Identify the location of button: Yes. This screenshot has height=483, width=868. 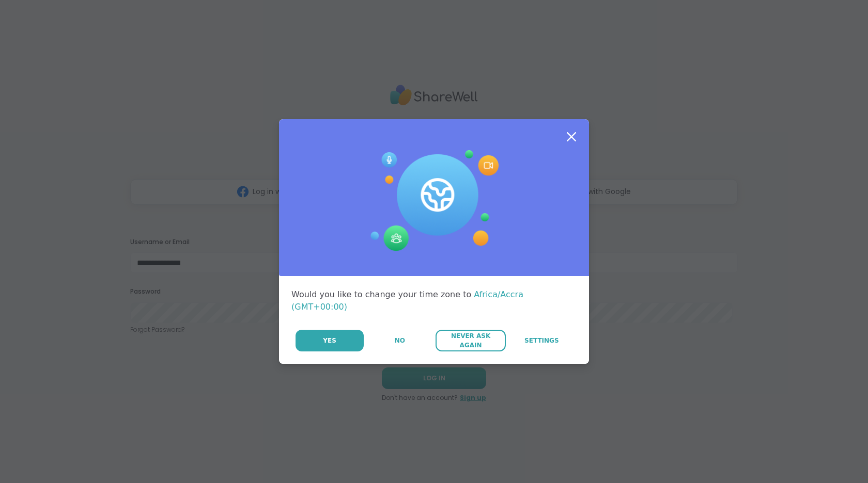
(330, 340).